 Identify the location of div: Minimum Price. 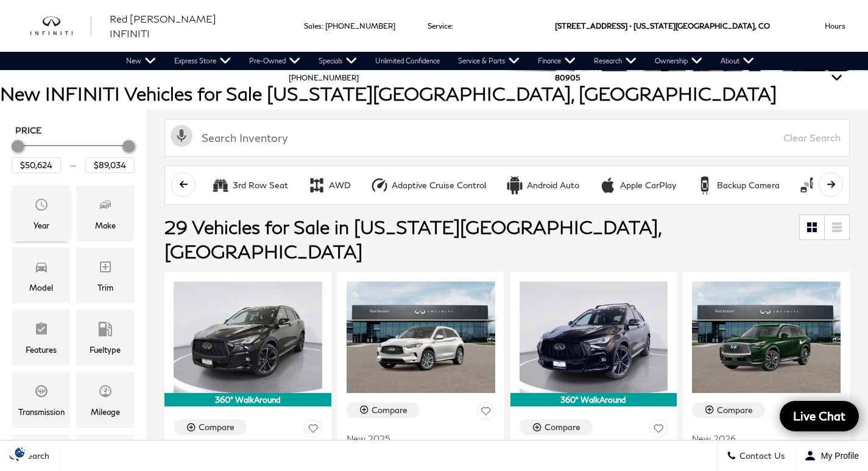
(18, 146).